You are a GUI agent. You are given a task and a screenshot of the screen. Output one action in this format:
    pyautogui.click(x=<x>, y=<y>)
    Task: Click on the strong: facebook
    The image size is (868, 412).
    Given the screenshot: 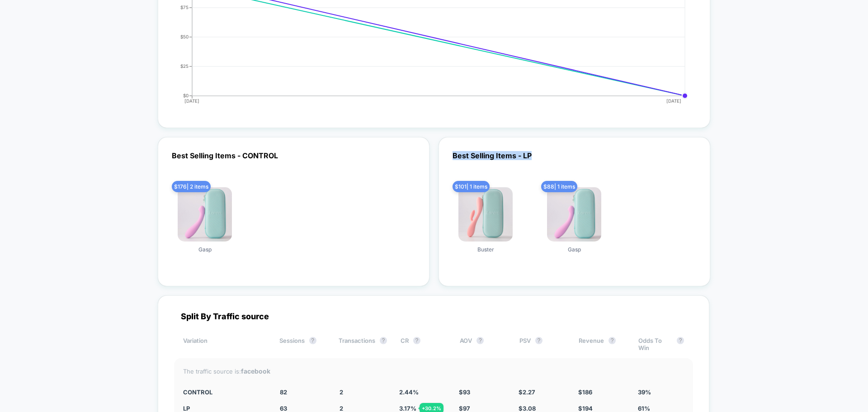 What is the action you would take?
    pyautogui.click(x=256, y=371)
    